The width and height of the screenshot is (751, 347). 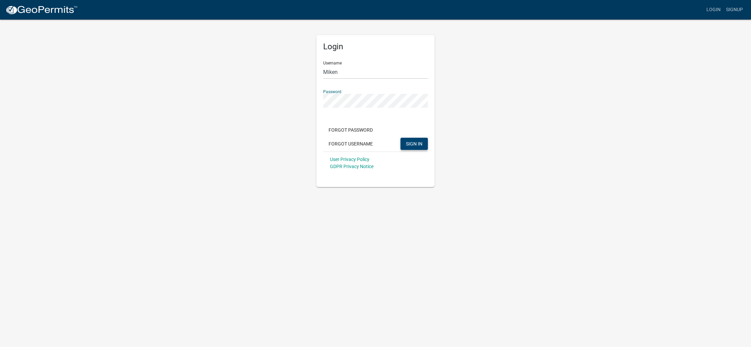 What do you see at coordinates (351, 130) in the screenshot?
I see `button: Forgot Password` at bounding box center [351, 130].